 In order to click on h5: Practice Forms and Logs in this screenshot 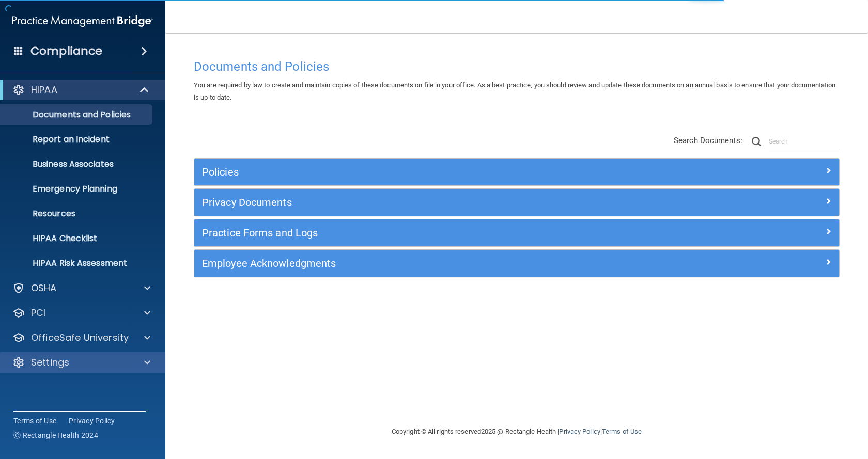, I will do `click(436, 233)`.